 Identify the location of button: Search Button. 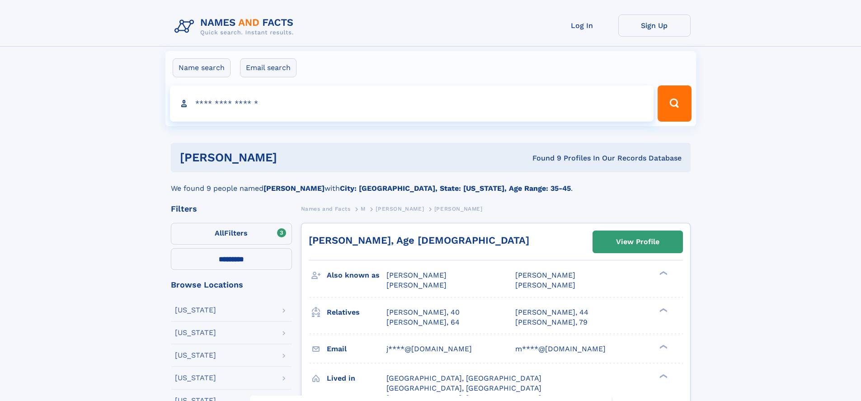
(674, 104).